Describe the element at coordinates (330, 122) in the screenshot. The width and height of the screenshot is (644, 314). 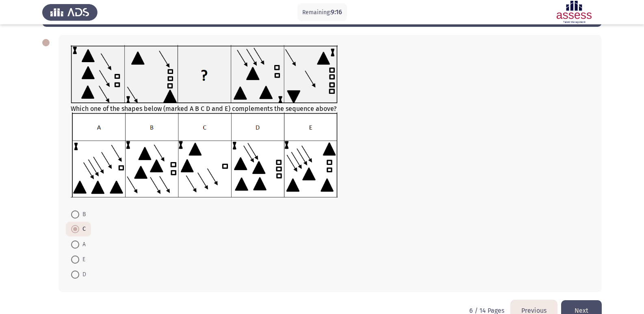
I see `div: Which one of the shapes below (marked A B C D and E) complements the sequence above?` at that location.